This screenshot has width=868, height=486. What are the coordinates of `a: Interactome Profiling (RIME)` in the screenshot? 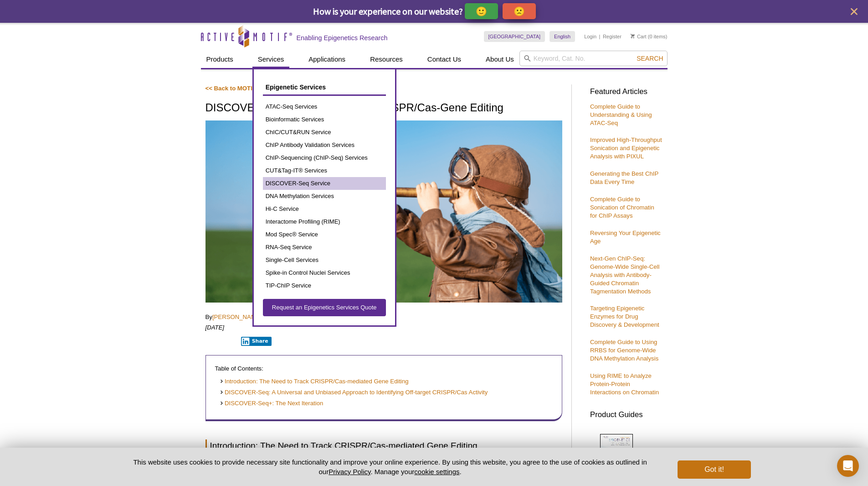 It's located at (324, 222).